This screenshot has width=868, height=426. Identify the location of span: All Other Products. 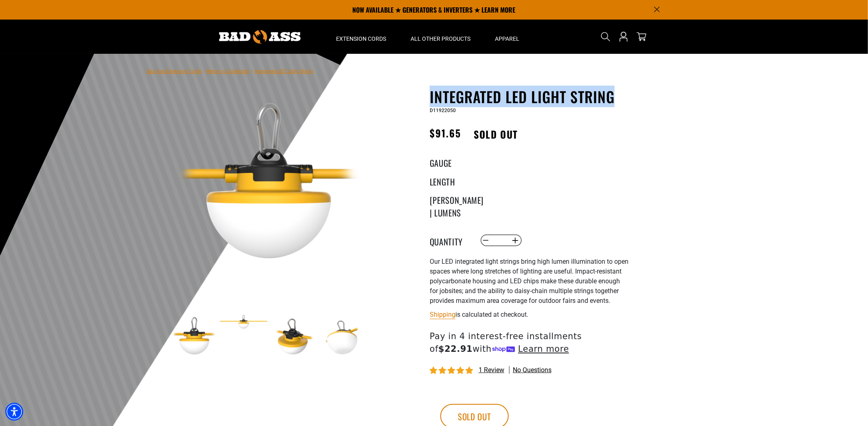
(441, 39).